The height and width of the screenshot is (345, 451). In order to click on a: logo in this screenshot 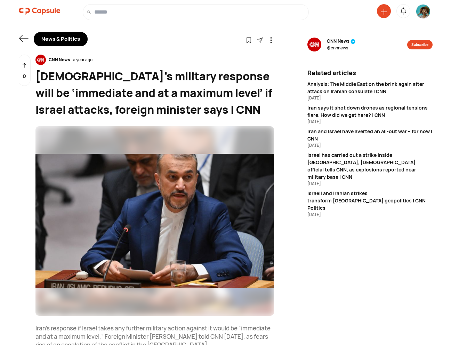, I will do `click(40, 12)`.